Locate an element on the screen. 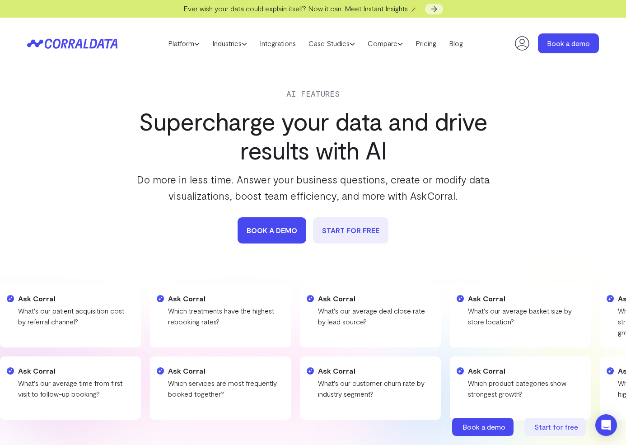 The image size is (626, 445). a: Integrations is located at coordinates (278, 43).